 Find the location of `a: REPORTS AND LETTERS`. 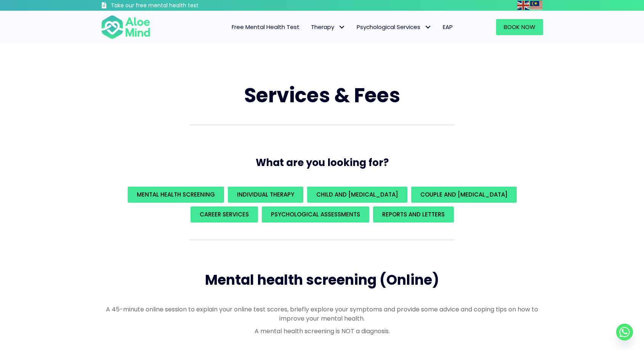

a: REPORTS AND LETTERS is located at coordinates (414, 215).